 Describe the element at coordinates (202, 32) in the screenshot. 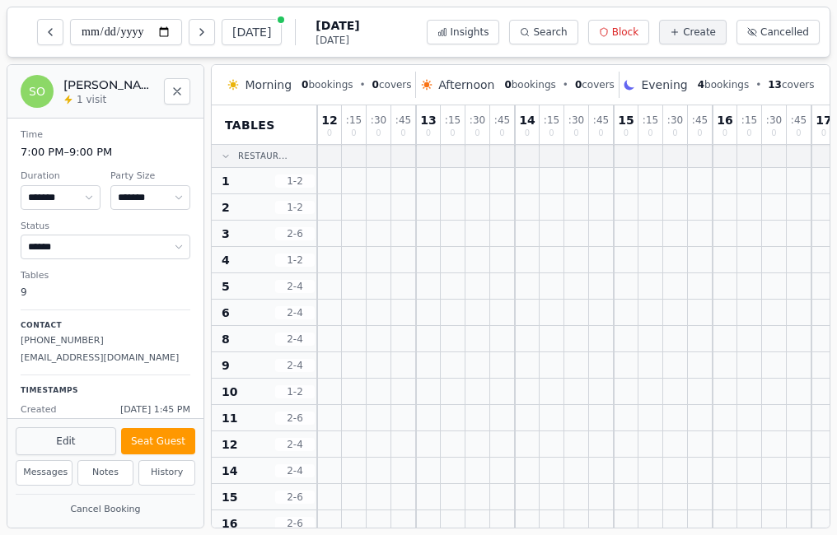

I see `button: Next day` at that location.